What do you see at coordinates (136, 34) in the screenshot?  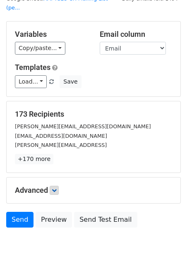 I see `h5: Email column` at bounding box center [136, 34].